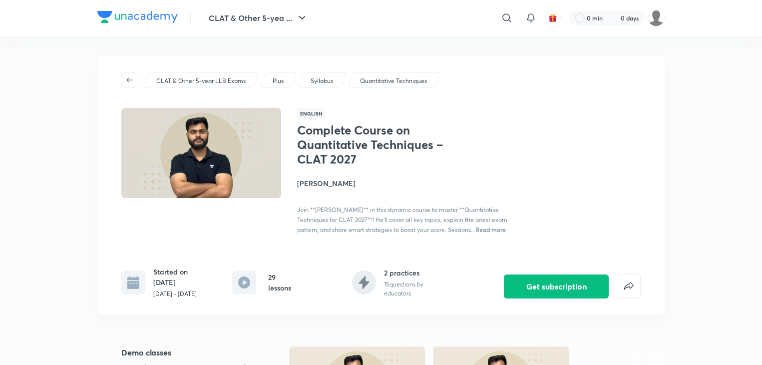  What do you see at coordinates (378, 144) in the screenshot?
I see `h1: Complete Course on Quantitative Techniques – CLAT 2027` at bounding box center [378, 144].